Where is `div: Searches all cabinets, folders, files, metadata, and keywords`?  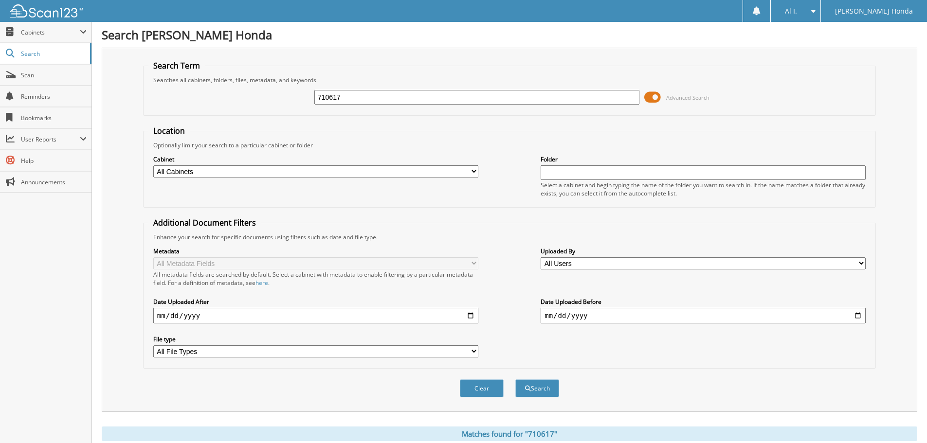 div: Searches all cabinets, folders, files, metadata, and keywords is located at coordinates (510, 80).